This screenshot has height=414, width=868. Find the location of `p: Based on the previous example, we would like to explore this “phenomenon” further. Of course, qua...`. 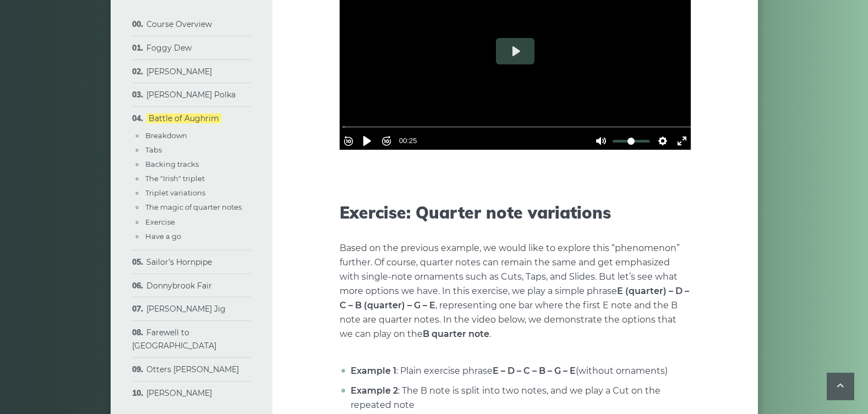

p: Based on the previous example, we would like to explore this “phenomenon” further. Of course, qua... is located at coordinates (515, 292).